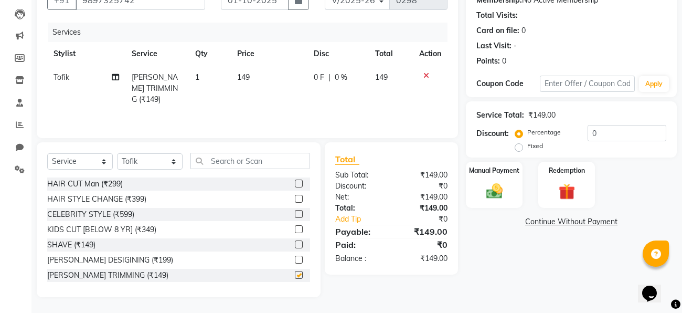  What do you see at coordinates (508, 83) in the screenshot?
I see `div: Coupon Code` at bounding box center [508, 83].